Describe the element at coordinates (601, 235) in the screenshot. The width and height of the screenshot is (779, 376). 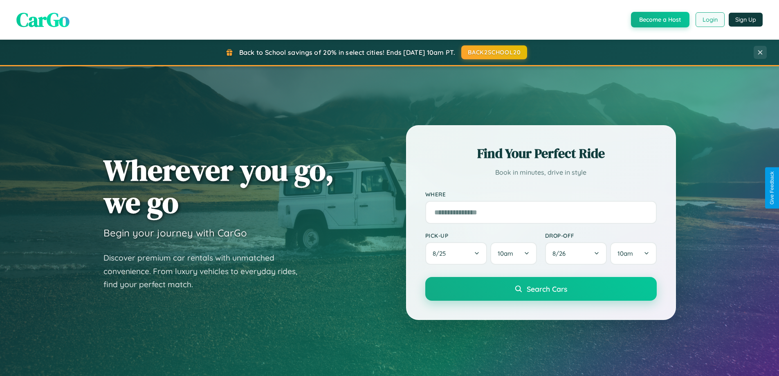
I see `label: Drop-off` at that location.